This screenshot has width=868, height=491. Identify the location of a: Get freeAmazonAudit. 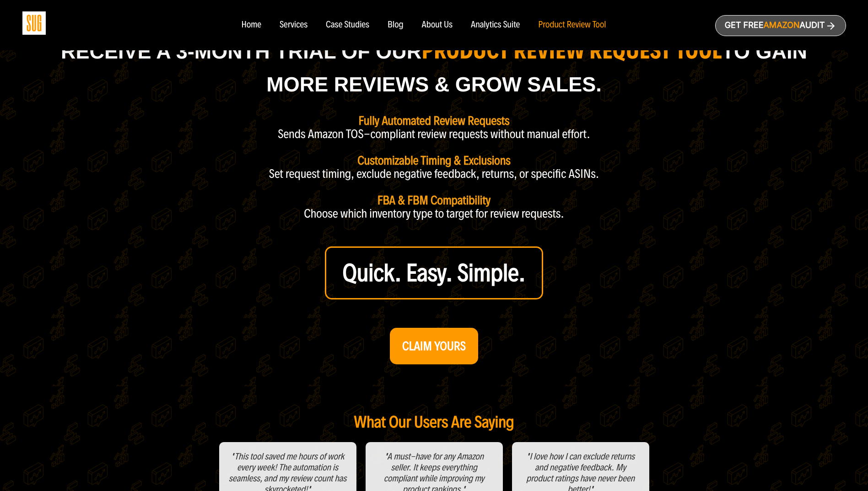
(780, 26).